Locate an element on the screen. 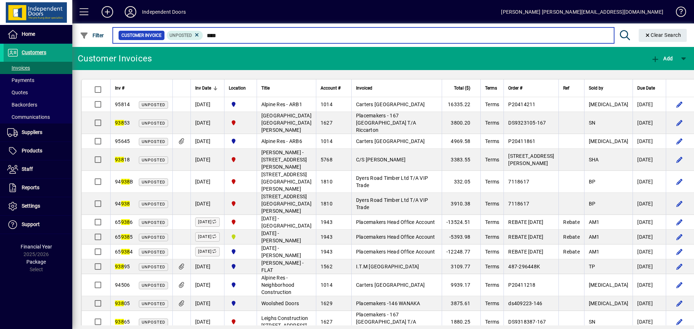 Image resolution: width=694 pixels, height=329 pixels. span: Quotes is located at coordinates (17, 92).